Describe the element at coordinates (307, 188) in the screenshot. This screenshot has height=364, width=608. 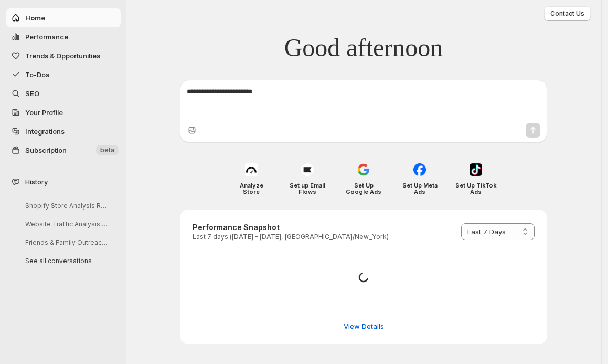
I see `h4: Set up Email Flows` at that location.